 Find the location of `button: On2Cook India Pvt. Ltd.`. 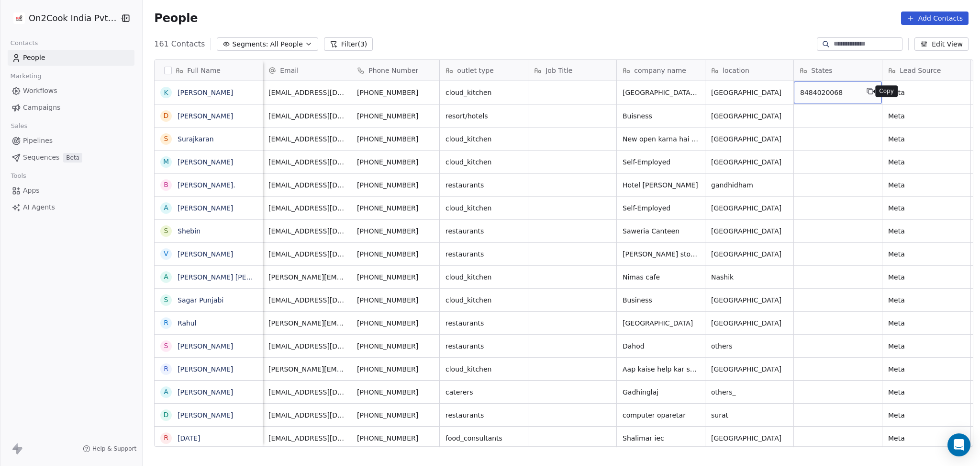

button: On2Cook India Pvt. Ltd. is located at coordinates (61, 18).